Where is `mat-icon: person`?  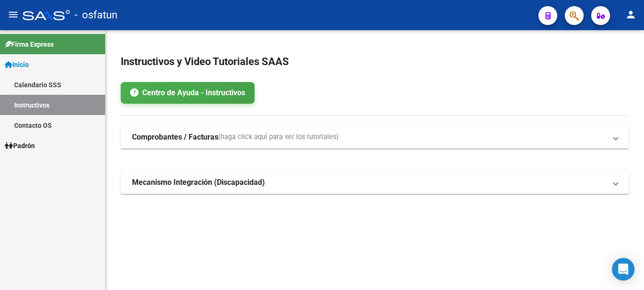
mat-icon: person is located at coordinates (631, 15).